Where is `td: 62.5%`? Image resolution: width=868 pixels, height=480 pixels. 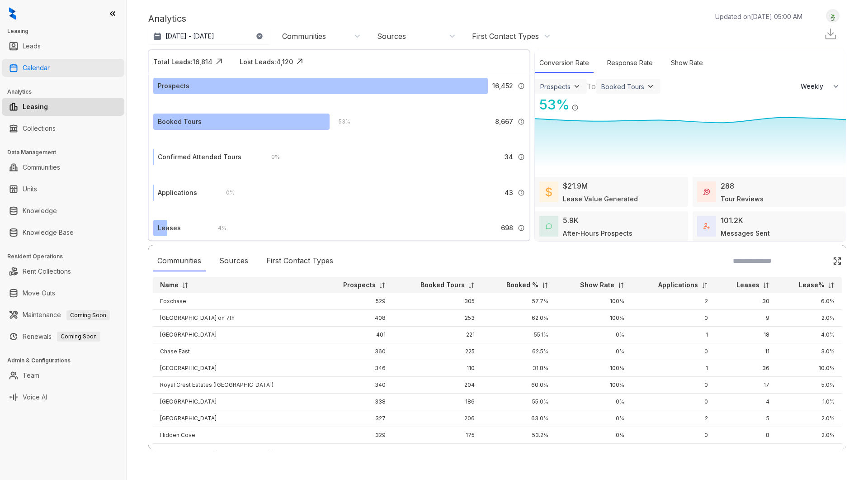 td: 62.5% is located at coordinates (518, 351).